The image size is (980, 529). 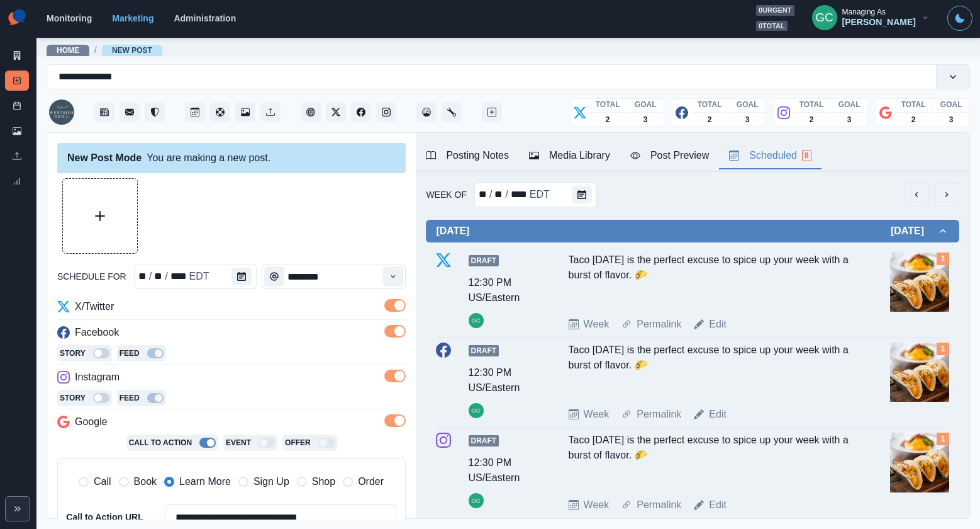 I want to click on a: Home, so click(x=68, y=51).